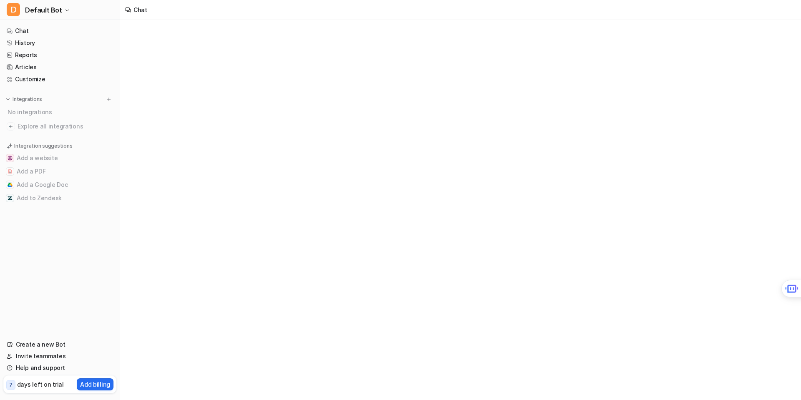  Describe the element at coordinates (109, 99) in the screenshot. I see `img: menu_add.svg` at that location.